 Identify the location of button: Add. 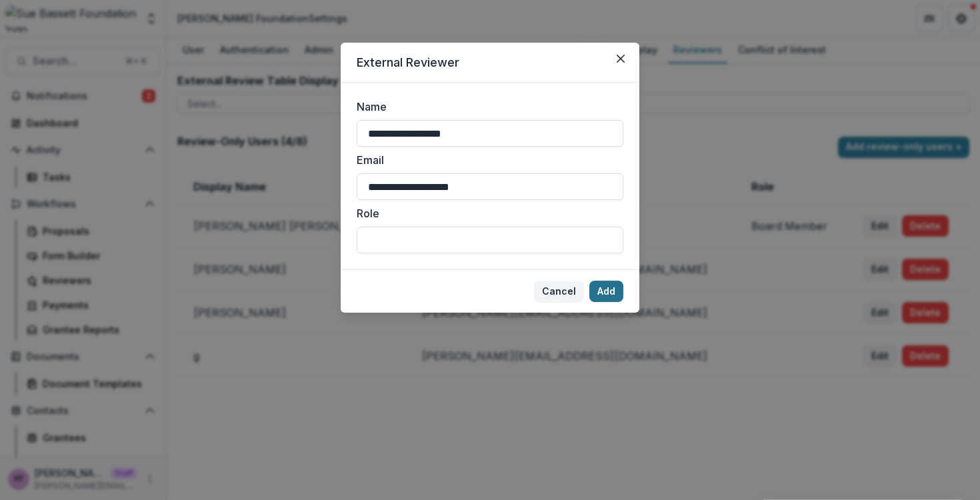
(606, 291).